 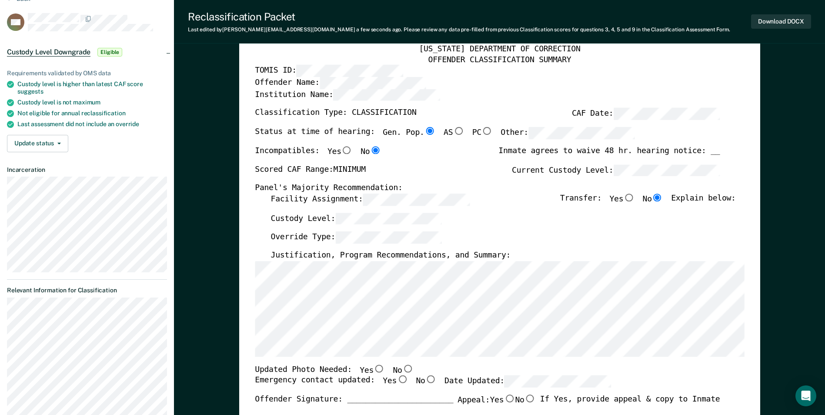 What do you see at coordinates (527, 381) in the screenshot?
I see `label: Date Updated:` at bounding box center [527, 381].